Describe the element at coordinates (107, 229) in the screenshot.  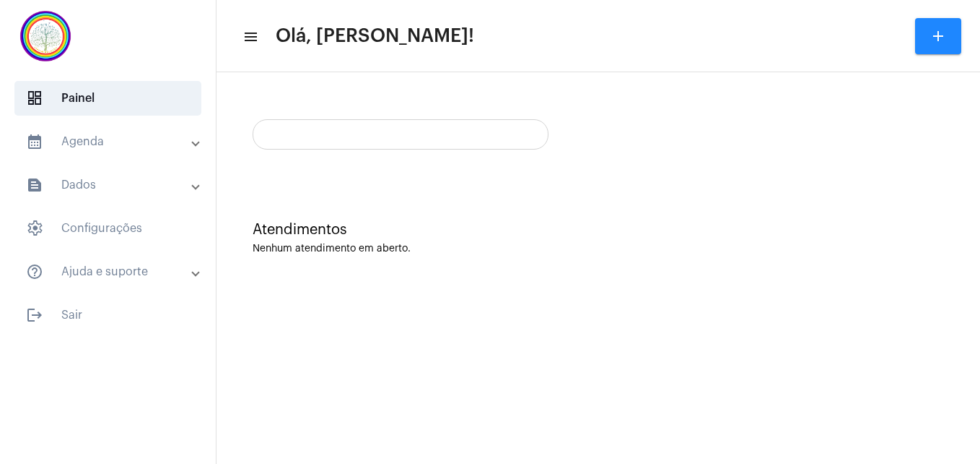
I see `span: Configurações` at that location.